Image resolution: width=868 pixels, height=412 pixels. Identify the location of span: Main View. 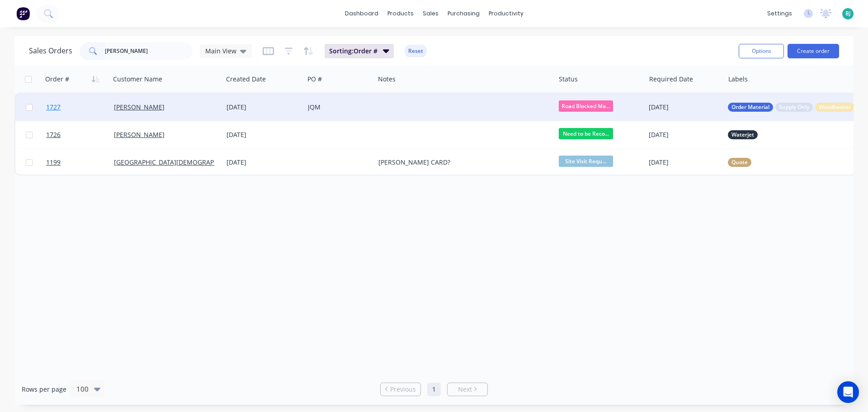
(220, 50).